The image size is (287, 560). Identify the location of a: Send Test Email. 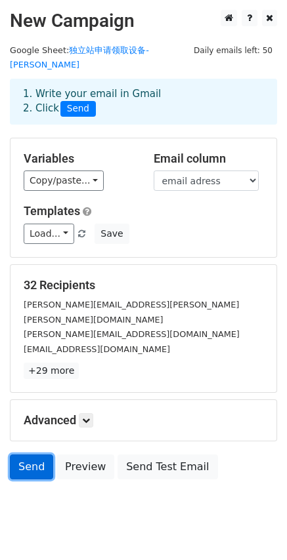
(167, 467).